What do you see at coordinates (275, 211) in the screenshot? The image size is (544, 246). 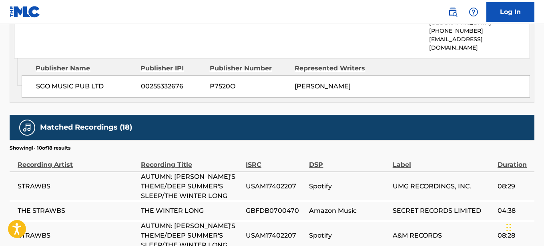 I see `span: GBFDB0700470` at bounding box center [275, 211].